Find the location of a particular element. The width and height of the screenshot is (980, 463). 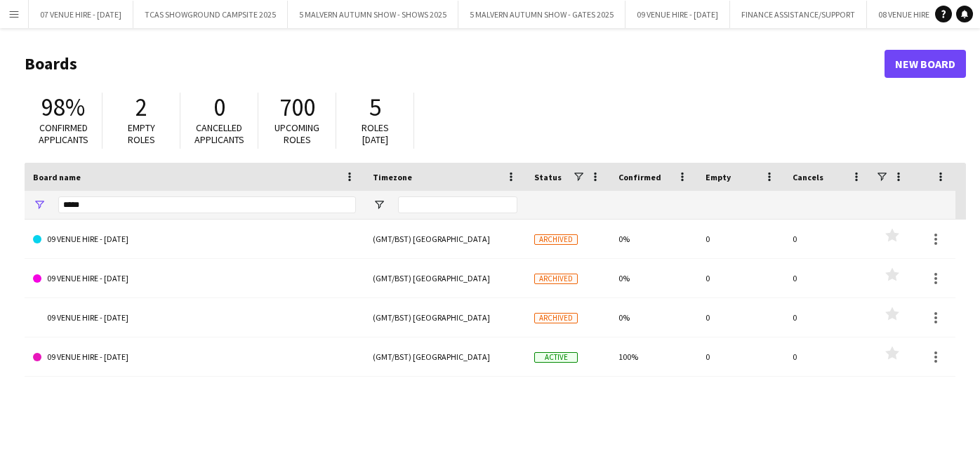

span: Confirmed applicants is located at coordinates (63, 134).